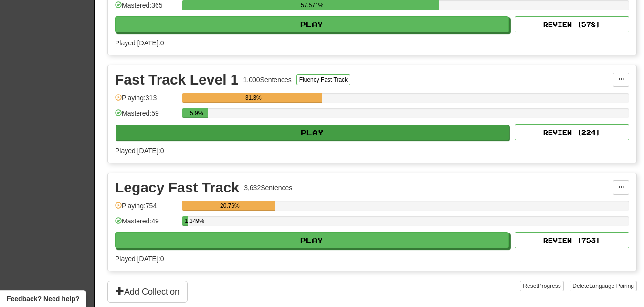 This screenshot has width=644, height=307. What do you see at coordinates (43, 299) in the screenshot?
I see `span: Open feedback widget` at bounding box center [43, 299].